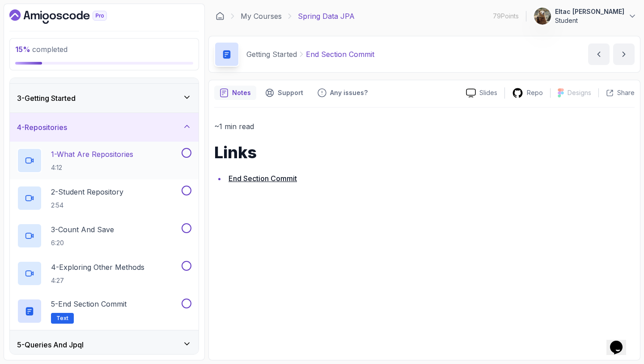  What do you see at coordinates (340, 54) in the screenshot?
I see `p: End Section Commit` at bounding box center [340, 54].